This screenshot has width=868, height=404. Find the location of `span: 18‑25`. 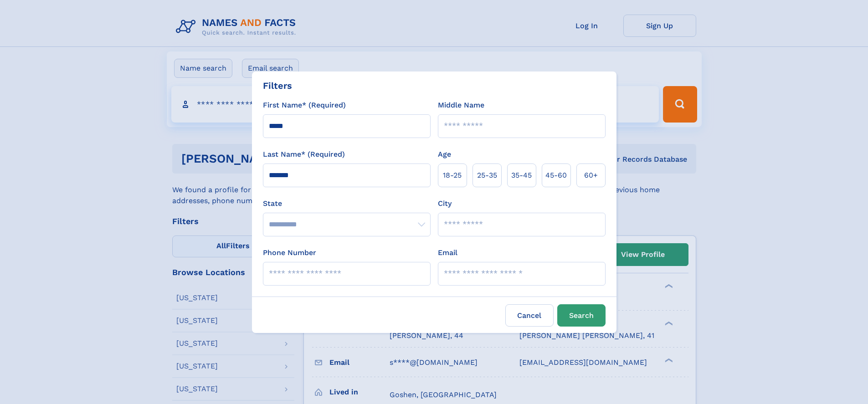

span: 18‑25 is located at coordinates (452, 175).